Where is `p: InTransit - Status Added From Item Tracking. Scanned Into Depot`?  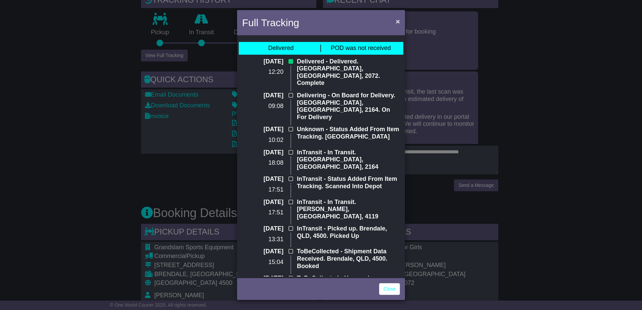
p: InTransit - Status Added From Item Tracking. Scanned Into Depot is located at coordinates (348, 183).